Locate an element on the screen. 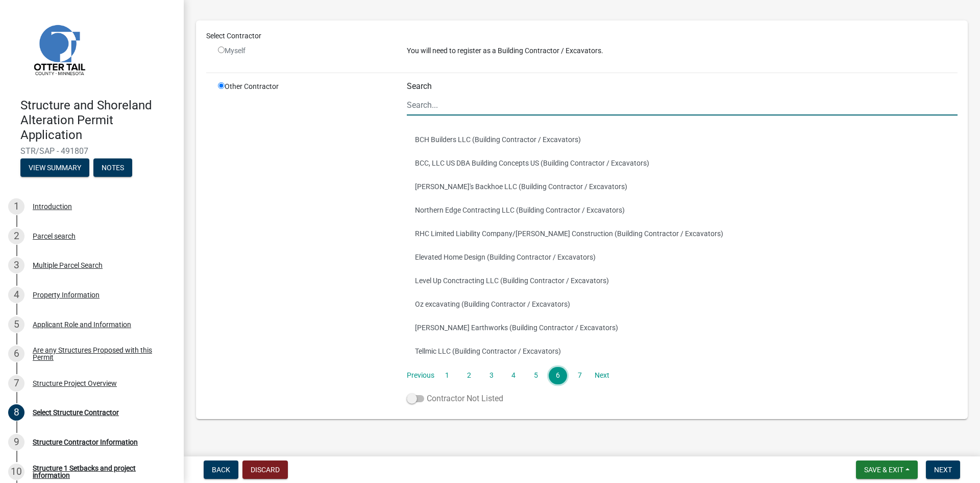 The image size is (980, 483). button: Oz excavating (Building Contractor / Excavators) is located at coordinates (682, 304).